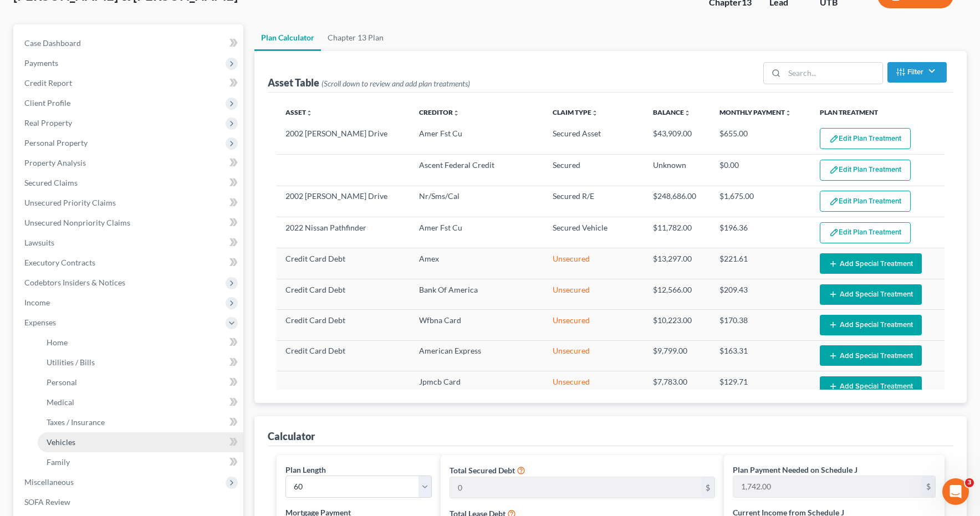 The width and height of the screenshot is (980, 516). I want to click on span: Executory Contracts, so click(60, 262).